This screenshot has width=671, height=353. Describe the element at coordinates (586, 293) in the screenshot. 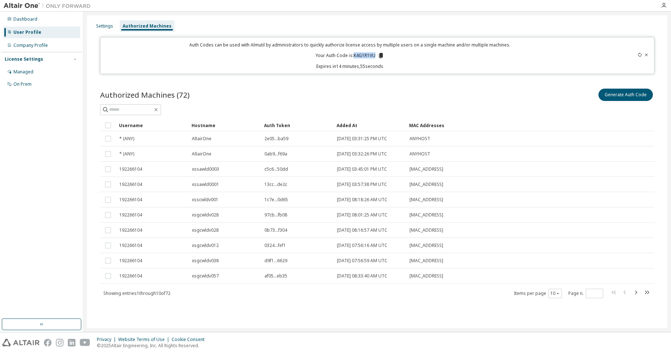

I see `span: Page n.` at that location.